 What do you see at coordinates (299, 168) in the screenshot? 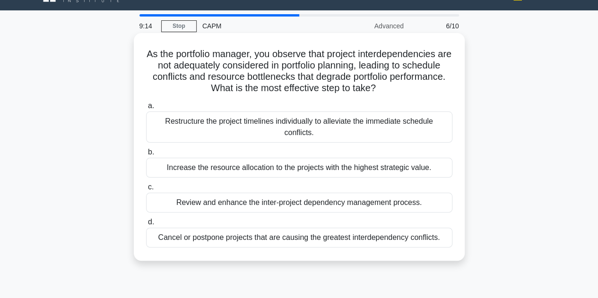
I see `div: Increase the resource allocation to the projects with the highest strategic value.` at bounding box center [299, 168].